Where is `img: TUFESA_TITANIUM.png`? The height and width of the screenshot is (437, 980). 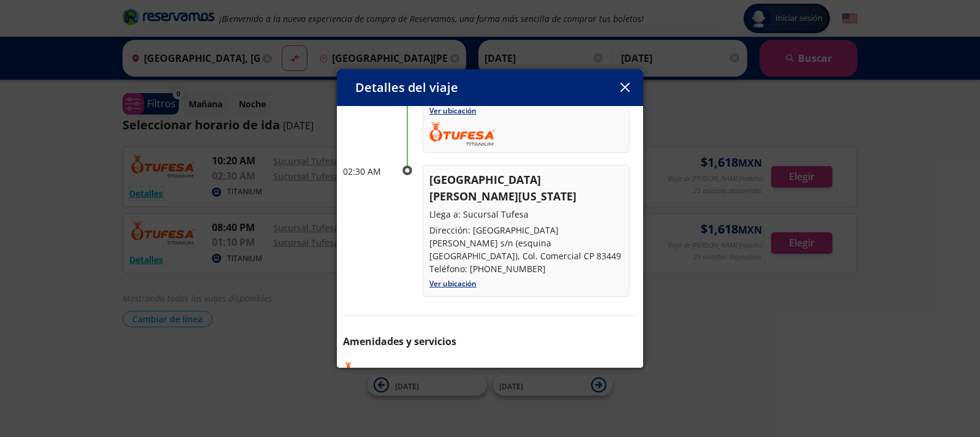
img: TUFESA_TITANIUM.png is located at coordinates (461, 133).